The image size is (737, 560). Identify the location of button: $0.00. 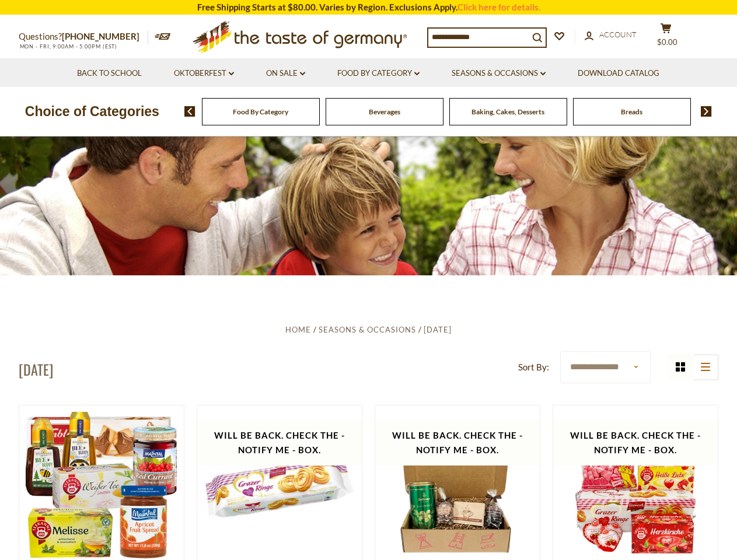
(666, 38).